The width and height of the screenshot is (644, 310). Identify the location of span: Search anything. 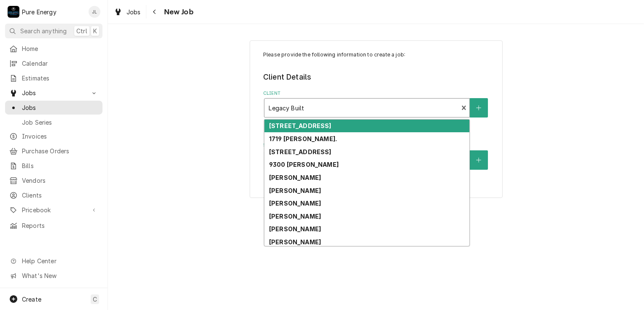
(43, 31).